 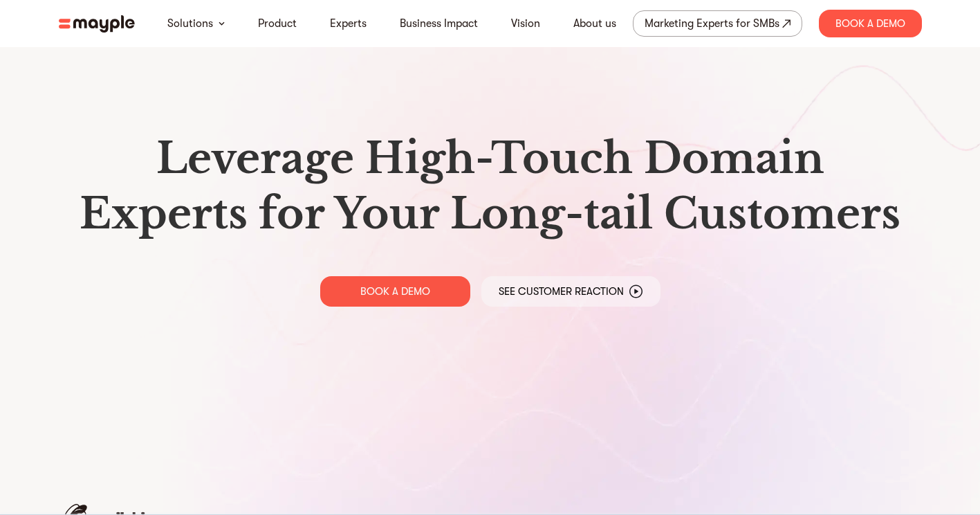 I want to click on p: BOOK A DEMO, so click(x=395, y=291).